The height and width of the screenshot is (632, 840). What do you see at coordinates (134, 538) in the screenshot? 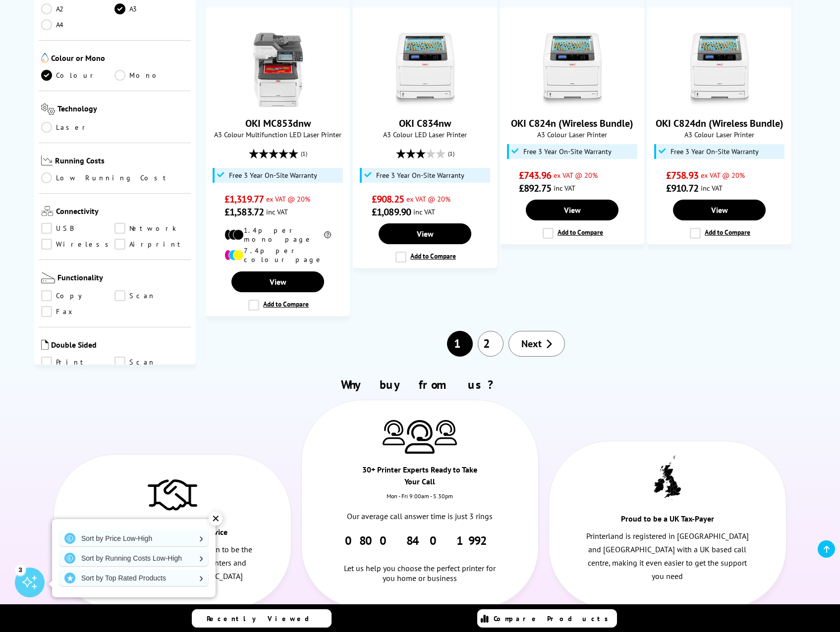
I see `a: Sort by Price Low-High` at bounding box center [134, 538].